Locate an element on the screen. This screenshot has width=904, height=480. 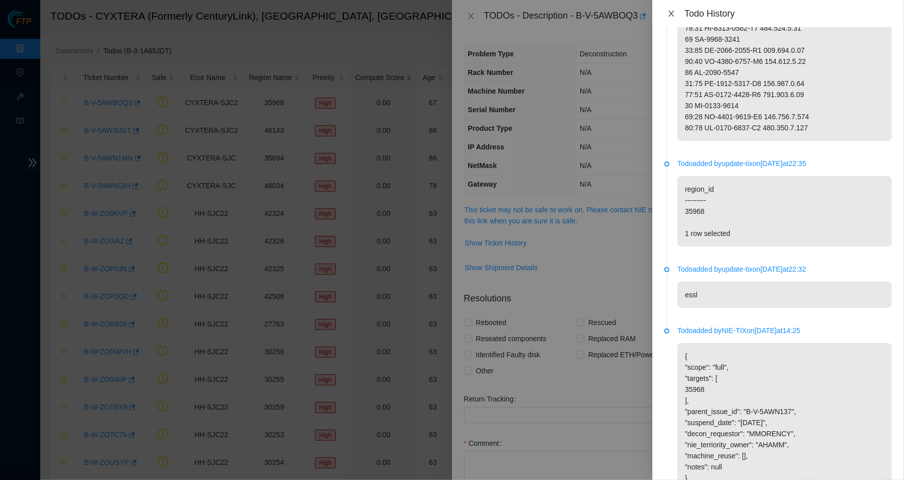
p: essl is located at coordinates (785, 295).